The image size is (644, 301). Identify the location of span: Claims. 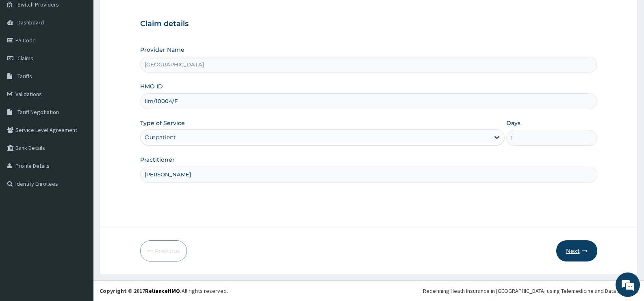
(25, 58).